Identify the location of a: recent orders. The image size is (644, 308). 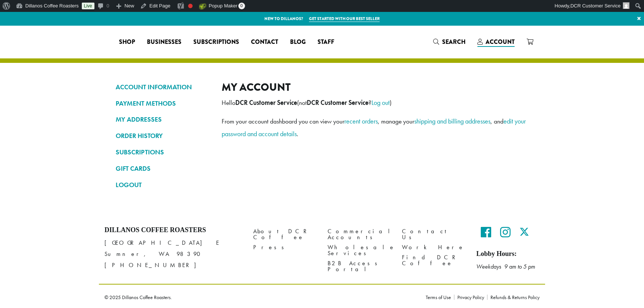
(361, 121).